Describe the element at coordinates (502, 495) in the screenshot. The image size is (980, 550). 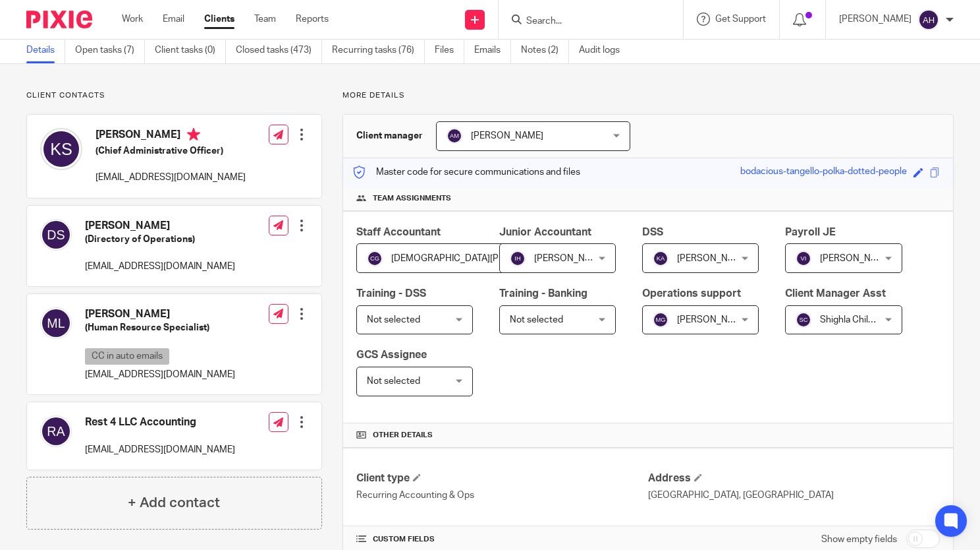
I see `p: Recurring Accounting & Ops` at that location.